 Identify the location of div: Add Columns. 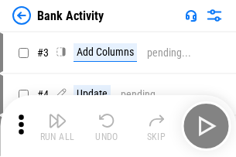
(105, 53).